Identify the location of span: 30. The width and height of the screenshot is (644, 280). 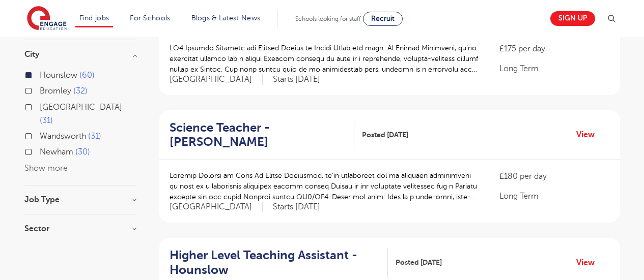
(82, 152).